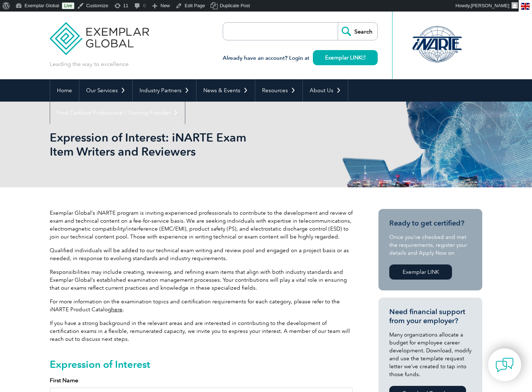 This screenshot has width=532, height=392. I want to click on h1: Expression of Interest: iNARTE Exam Item Writers and Reviewers, so click(188, 145).